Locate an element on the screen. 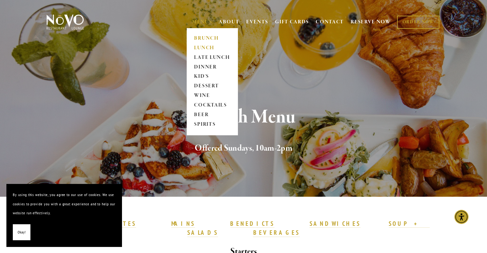 The image size is (487, 253). strong: BENEDICTS is located at coordinates (252, 224).